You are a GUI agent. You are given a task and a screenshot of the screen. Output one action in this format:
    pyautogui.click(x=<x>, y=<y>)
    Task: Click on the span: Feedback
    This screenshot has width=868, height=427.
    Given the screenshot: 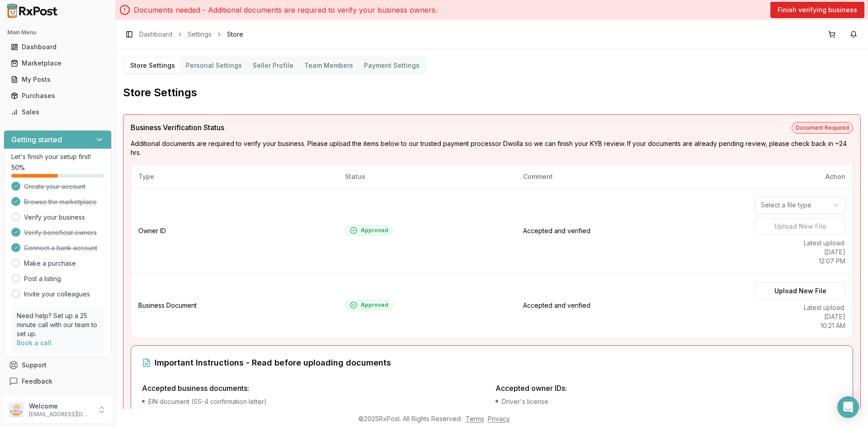 What is the action you would take?
    pyautogui.click(x=37, y=381)
    